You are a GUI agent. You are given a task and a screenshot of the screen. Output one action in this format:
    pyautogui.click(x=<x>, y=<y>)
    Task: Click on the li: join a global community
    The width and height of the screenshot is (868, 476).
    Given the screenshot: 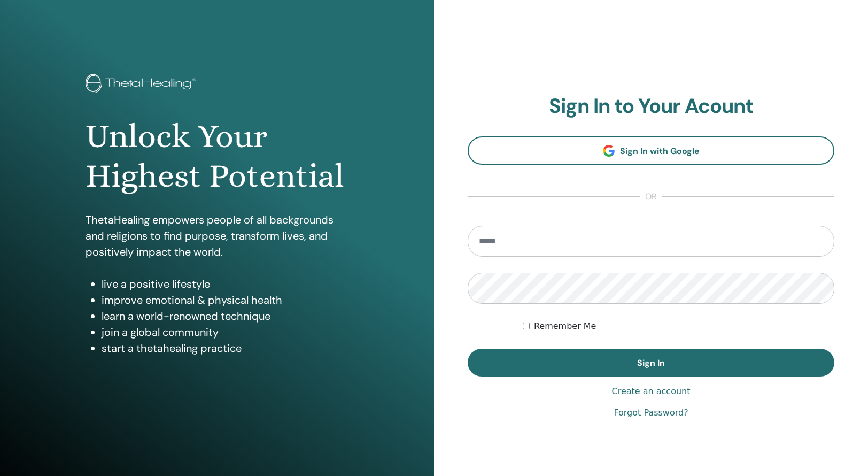 What is the action you would take?
    pyautogui.click(x=225, y=332)
    